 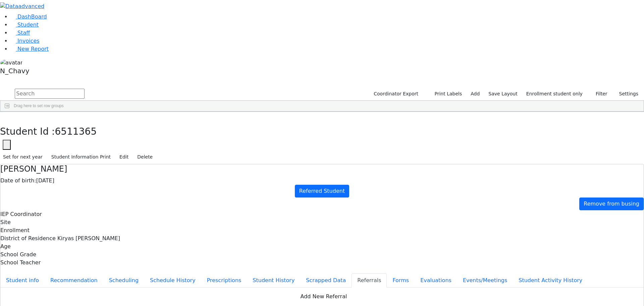 What do you see at coordinates (475, 93) in the screenshot?
I see `a: Add` at bounding box center [475, 93].